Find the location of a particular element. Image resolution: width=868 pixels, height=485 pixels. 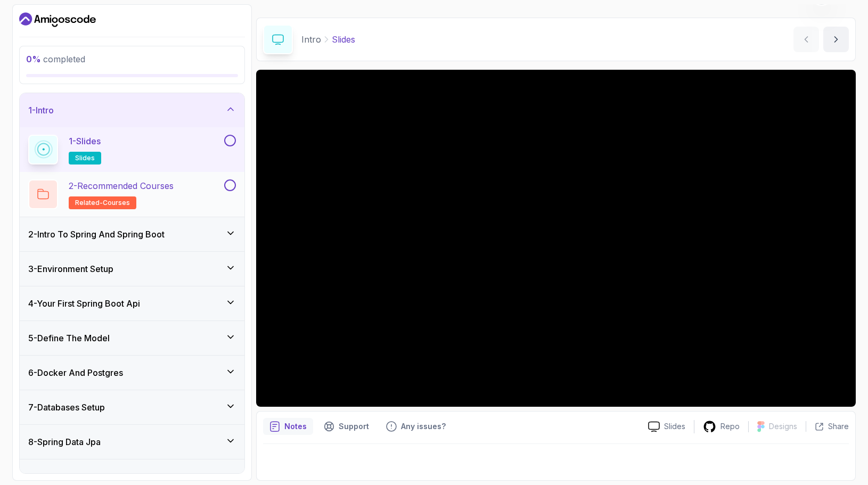

p: Intro is located at coordinates (311, 40).